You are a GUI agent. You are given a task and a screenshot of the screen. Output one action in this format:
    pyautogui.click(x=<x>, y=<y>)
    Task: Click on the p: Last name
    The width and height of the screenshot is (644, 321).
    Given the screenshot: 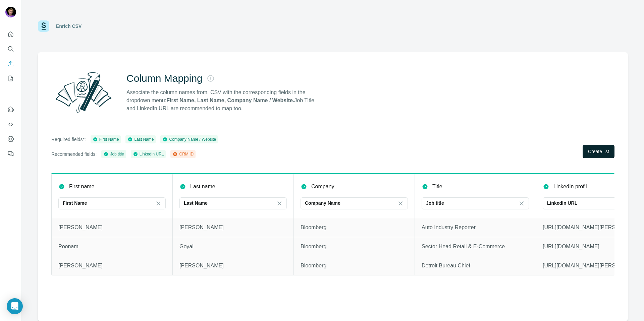 What is the action you would take?
    pyautogui.click(x=203, y=187)
    